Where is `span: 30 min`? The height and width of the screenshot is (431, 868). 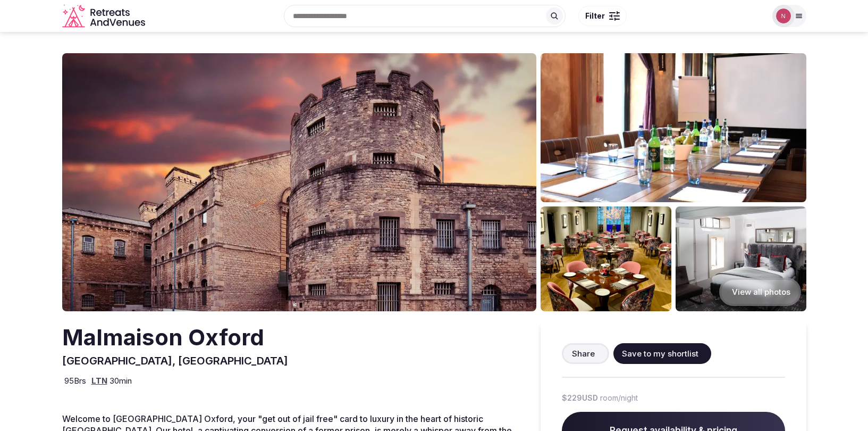 span: 30 min is located at coordinates (121, 380).